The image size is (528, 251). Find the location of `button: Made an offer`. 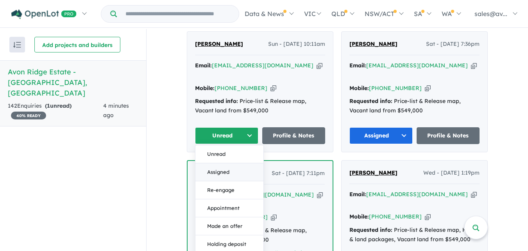

button: Made an offer is located at coordinates (229, 226).